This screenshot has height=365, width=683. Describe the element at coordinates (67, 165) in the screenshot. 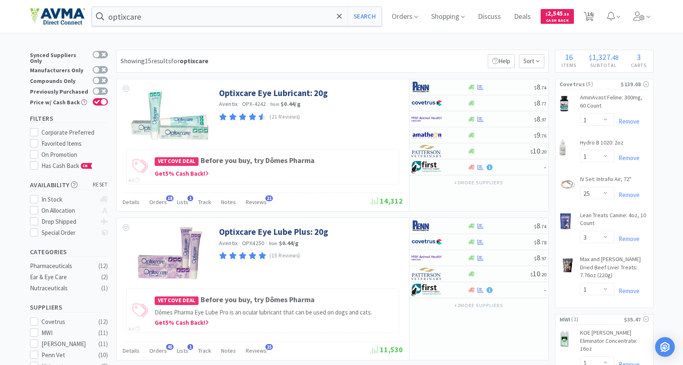

I see `span: Has Cash Back` at that location.